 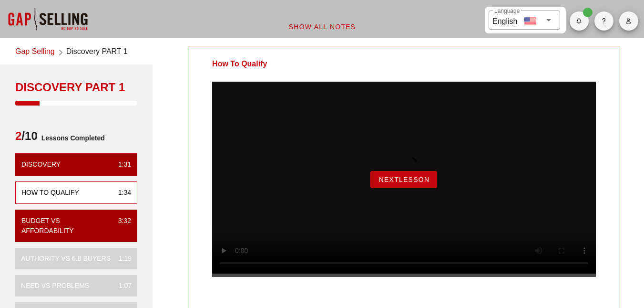 I want to click on div: Budget vs Affordability, so click(x=66, y=226).